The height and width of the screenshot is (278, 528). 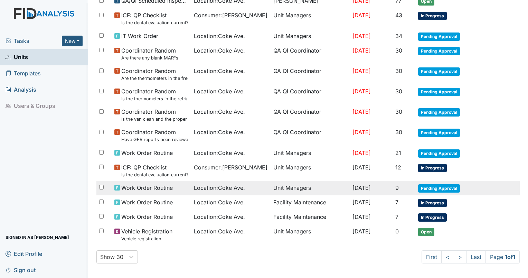 I want to click on small: Is the van clean and the proper documentation been stored?, so click(x=155, y=119).